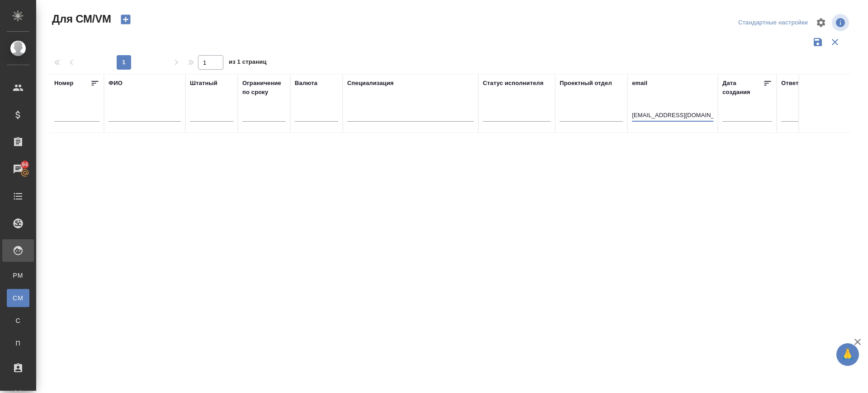 This screenshot has width=868, height=393. I want to click on a: CM, so click(18, 298).